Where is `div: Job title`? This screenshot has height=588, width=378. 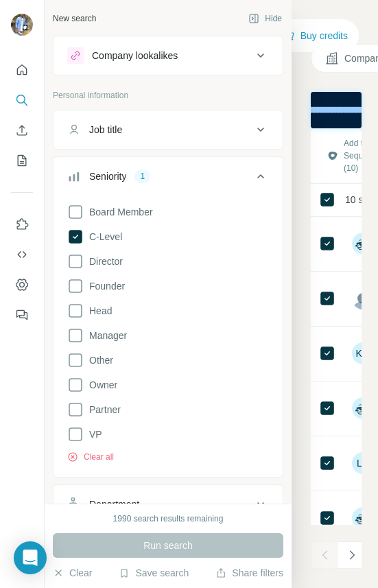 div: Job title is located at coordinates (105, 130).